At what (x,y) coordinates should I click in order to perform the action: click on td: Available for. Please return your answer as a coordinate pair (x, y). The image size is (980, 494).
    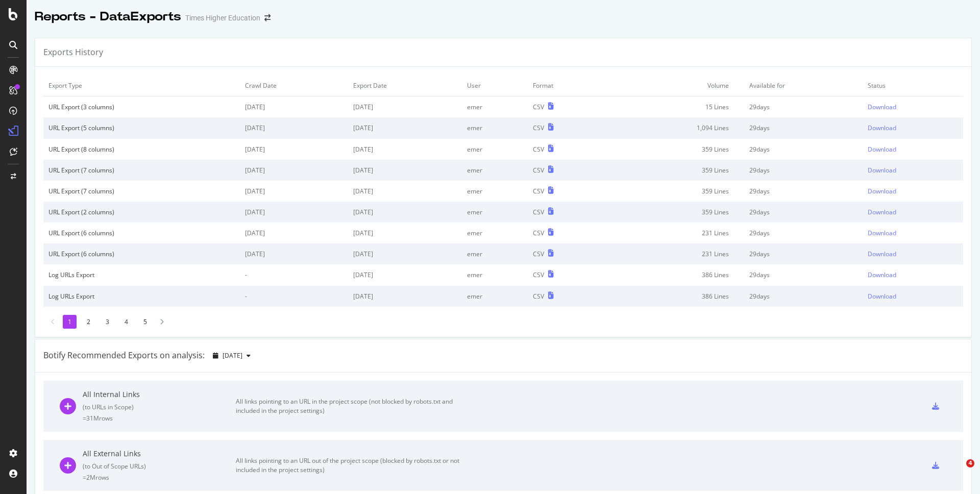
    Looking at the image, I should click on (803, 86).